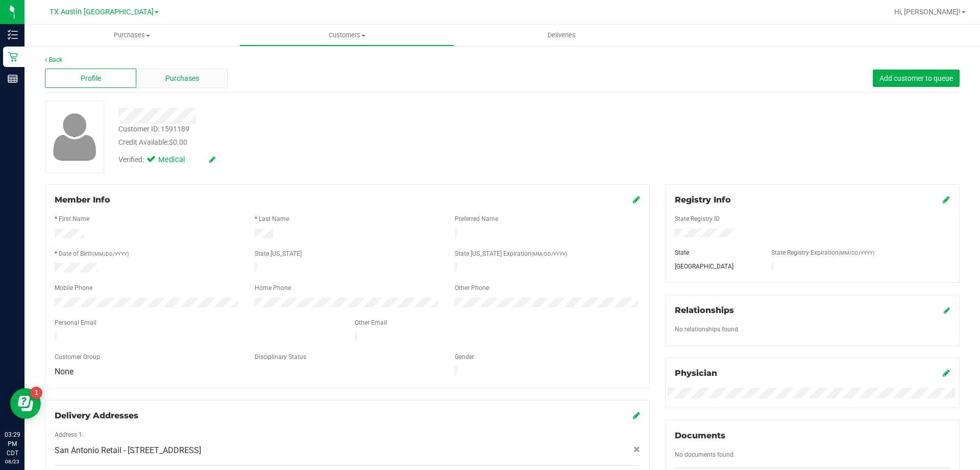 This screenshot has height=470, width=980. I want to click on label: Customer Group, so click(77, 357).